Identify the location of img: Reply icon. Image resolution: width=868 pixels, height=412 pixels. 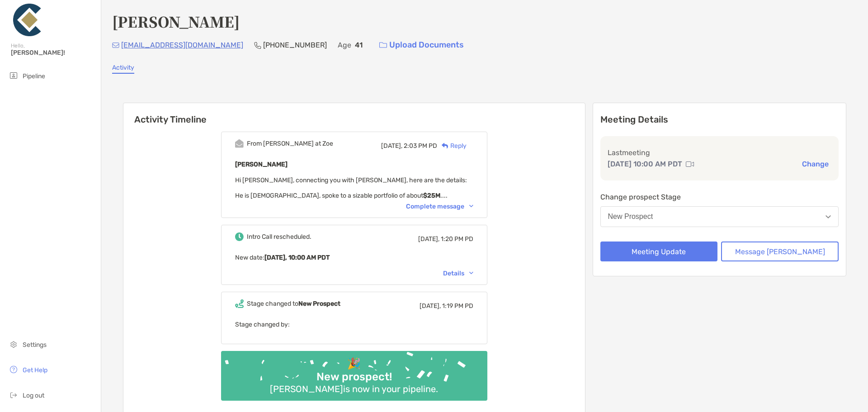
(445, 145).